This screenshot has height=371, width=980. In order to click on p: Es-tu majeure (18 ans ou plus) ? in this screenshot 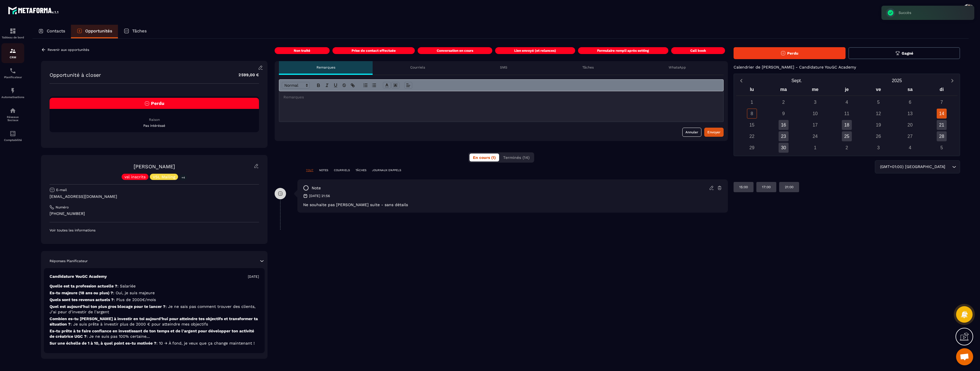, I will do `click(154, 293)`.